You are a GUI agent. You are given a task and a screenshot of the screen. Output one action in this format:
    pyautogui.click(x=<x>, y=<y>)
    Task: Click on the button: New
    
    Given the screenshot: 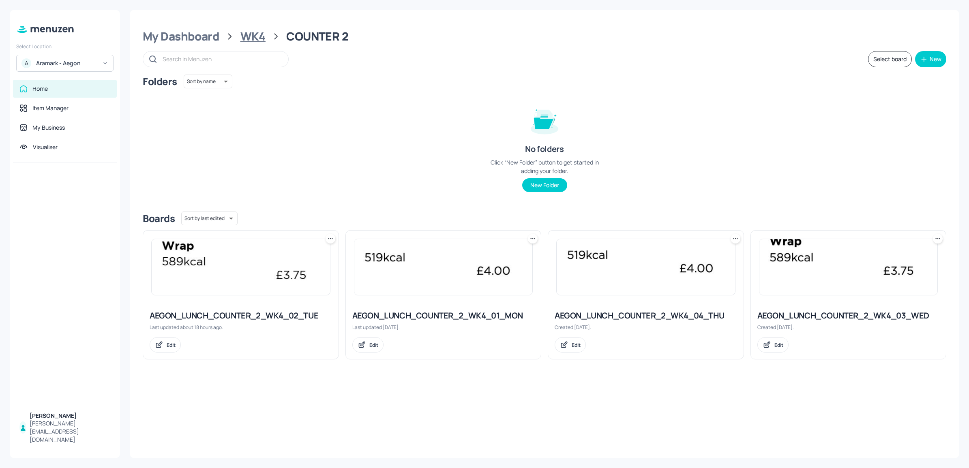 What is the action you would take?
    pyautogui.click(x=931, y=59)
    